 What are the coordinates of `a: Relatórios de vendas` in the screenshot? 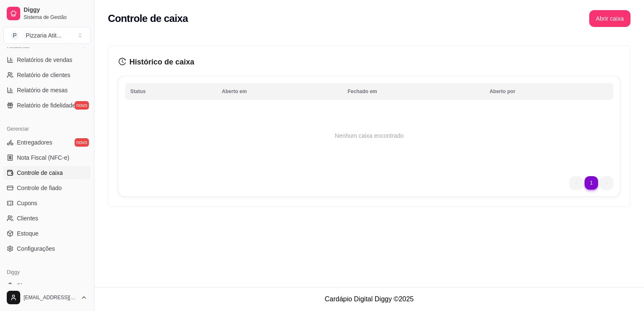 It's located at (47, 60).